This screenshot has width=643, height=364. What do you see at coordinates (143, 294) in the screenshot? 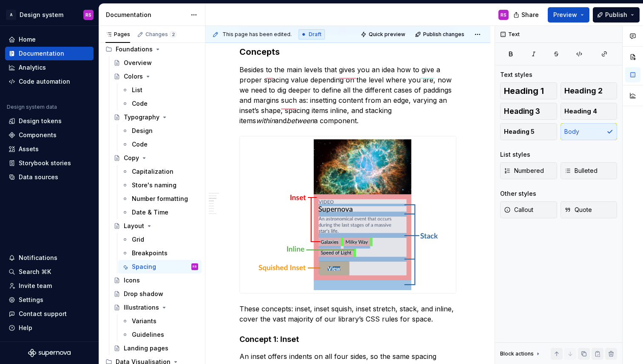
I see `div: Drop shadow` at bounding box center [143, 294].